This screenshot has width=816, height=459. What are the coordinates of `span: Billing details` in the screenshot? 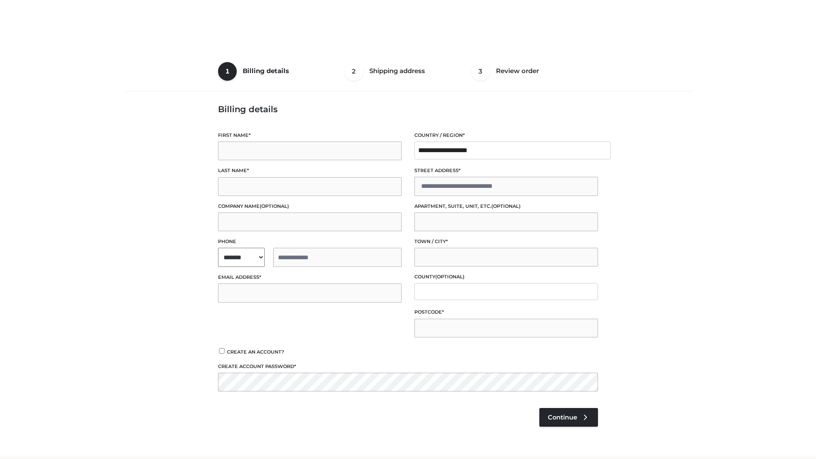 It's located at (266, 71).